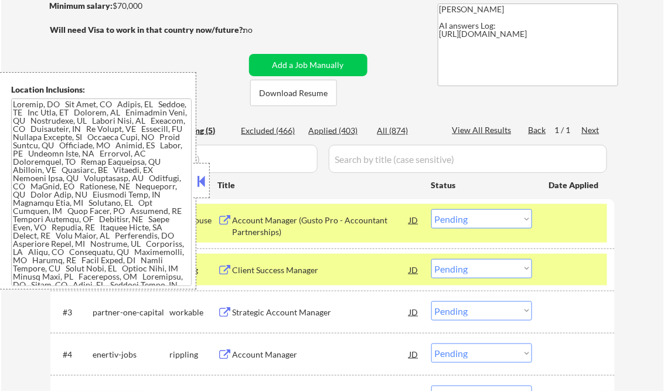  What do you see at coordinates (73, 312) in the screenshot?
I see `div: #3` at bounding box center [73, 312].